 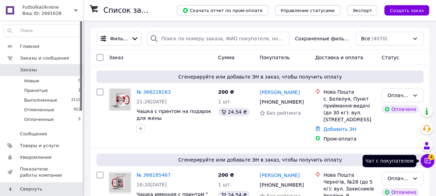 What do you see at coordinates (428, 161) in the screenshot?
I see `button: Чат с покупателем4` at bounding box center [428, 161].